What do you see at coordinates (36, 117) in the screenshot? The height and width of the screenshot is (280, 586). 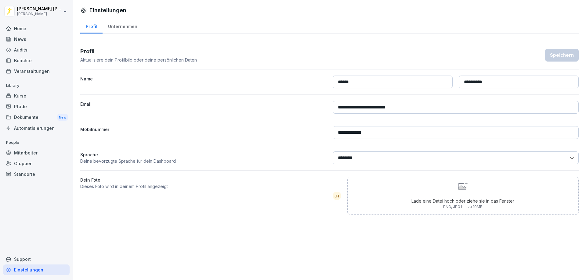 I see `div: Dokumente` at bounding box center [36, 117].